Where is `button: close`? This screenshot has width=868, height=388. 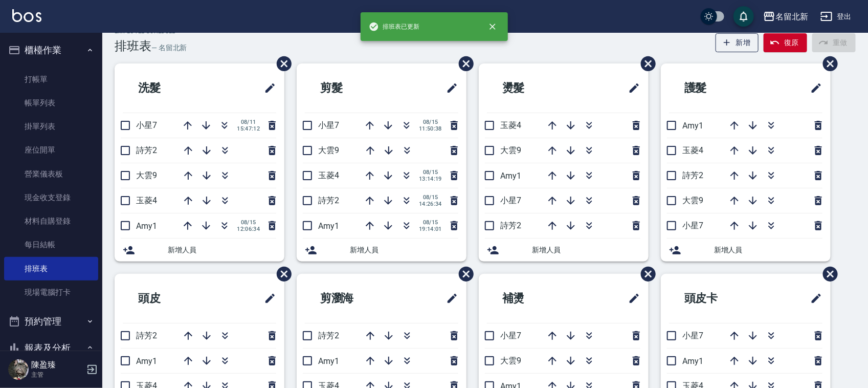
button: close is located at coordinates (493, 27).